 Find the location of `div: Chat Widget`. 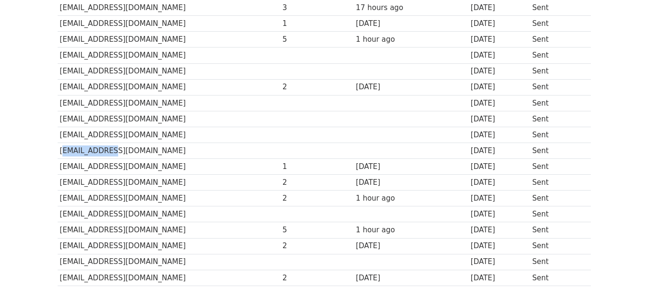

div: Chat Widget is located at coordinates (624, 265).